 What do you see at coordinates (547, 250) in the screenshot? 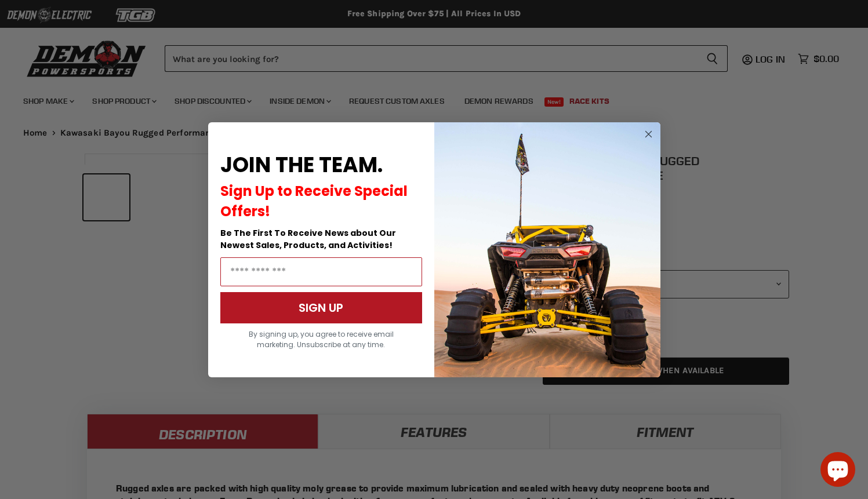
I see `img: a9095488-b6e7-41ba-879d-588abfab540b.jpeg` at bounding box center [547, 250].